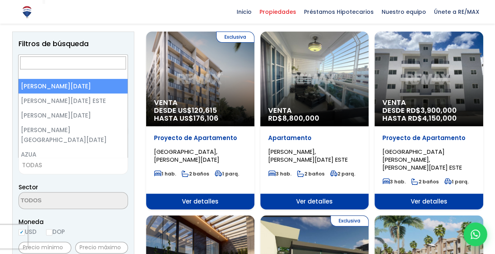  What do you see at coordinates (428, 114) in the screenshot?
I see `span: DESDE RD$` at bounding box center [428, 114].